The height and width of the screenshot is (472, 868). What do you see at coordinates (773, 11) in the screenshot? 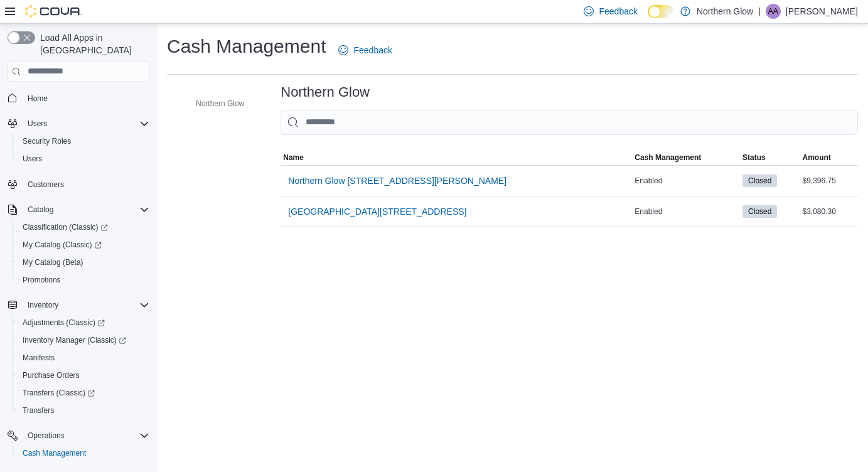
I see `span: AA` at bounding box center [773, 11].